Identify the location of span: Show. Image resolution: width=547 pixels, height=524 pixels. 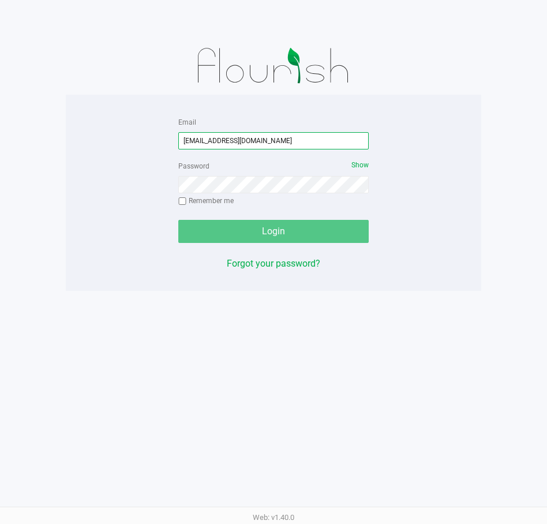
(360, 165).